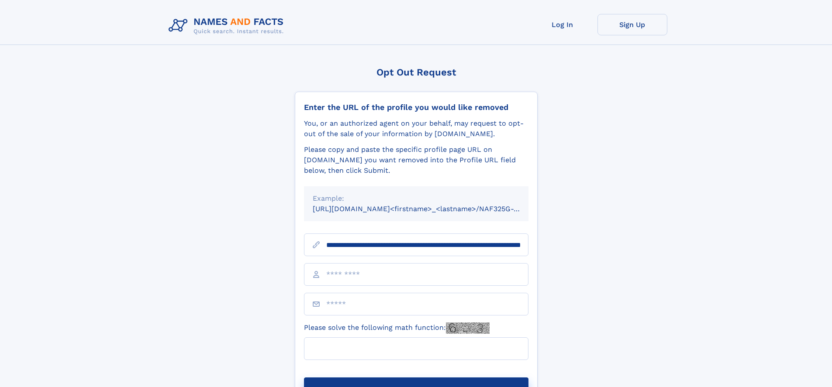 Image resolution: width=832 pixels, height=387 pixels. What do you see at coordinates (416, 72) in the screenshot?
I see `div: Opt Out Request` at bounding box center [416, 72].